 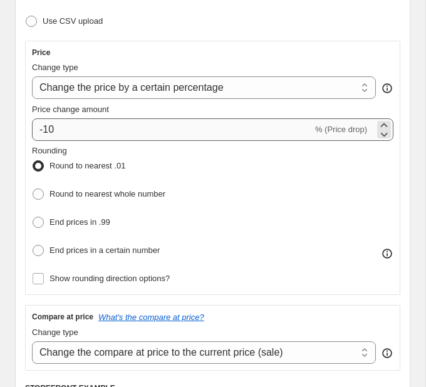 I want to click on span: Show rounding direction options?, so click(x=110, y=278).